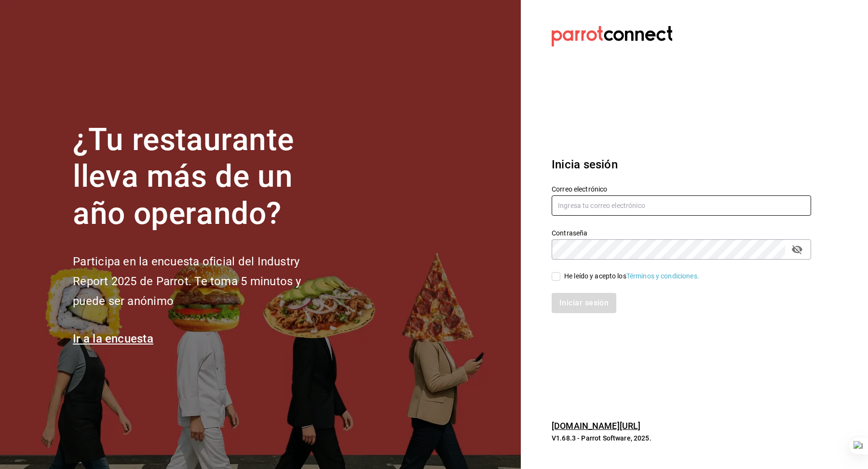 The width and height of the screenshot is (868, 469). What do you see at coordinates (203, 177) in the screenshot?
I see `h1: ¿Tu restaurante lleva más de un año operando?` at bounding box center [203, 177].